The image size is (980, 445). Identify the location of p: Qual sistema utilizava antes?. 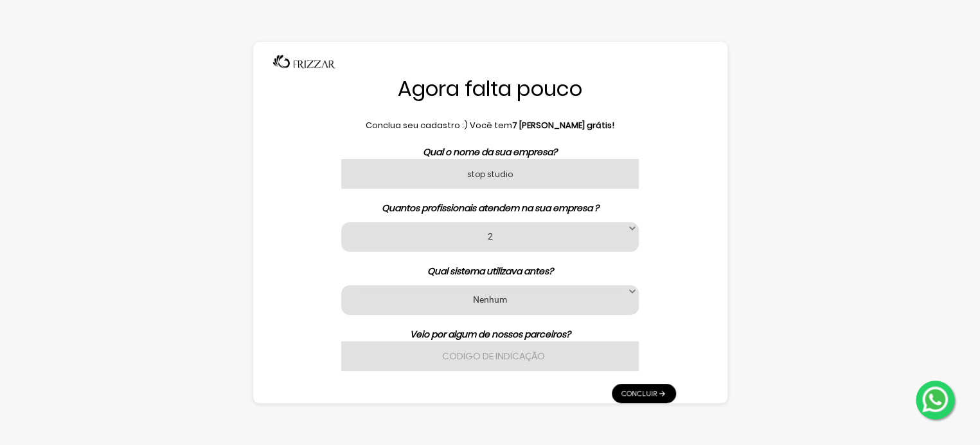
(491, 271).